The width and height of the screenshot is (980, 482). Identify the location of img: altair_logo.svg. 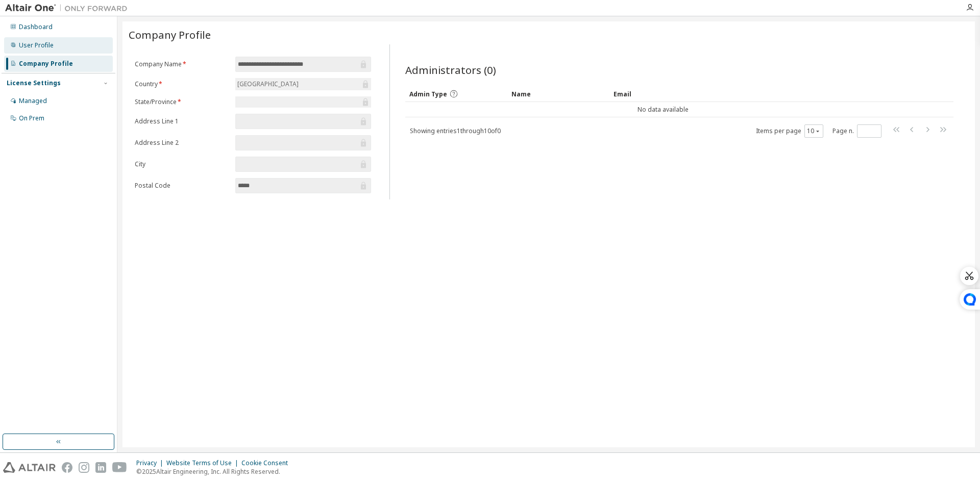
(29, 468).